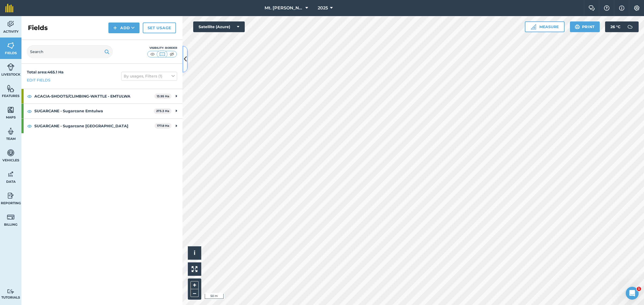  I want to click on a: Edit fields, so click(39, 80).